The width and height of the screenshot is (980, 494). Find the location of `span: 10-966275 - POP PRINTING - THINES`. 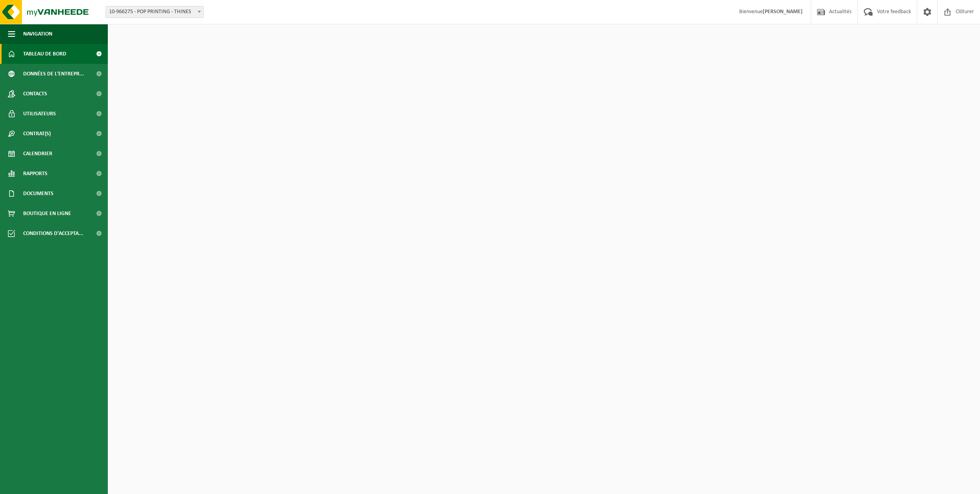

span: 10-966275 - POP PRINTING - THINES is located at coordinates (155, 12).